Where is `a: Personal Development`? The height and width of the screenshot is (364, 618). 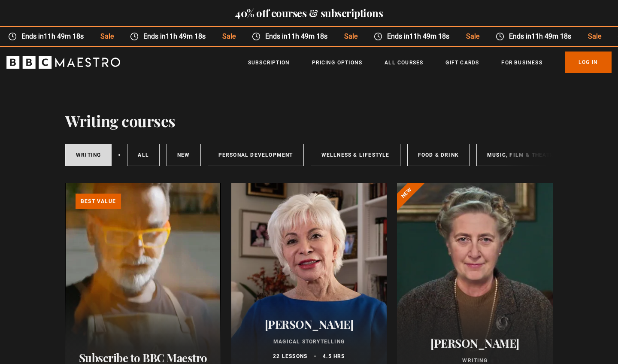
a: Personal Development is located at coordinates (256, 155).